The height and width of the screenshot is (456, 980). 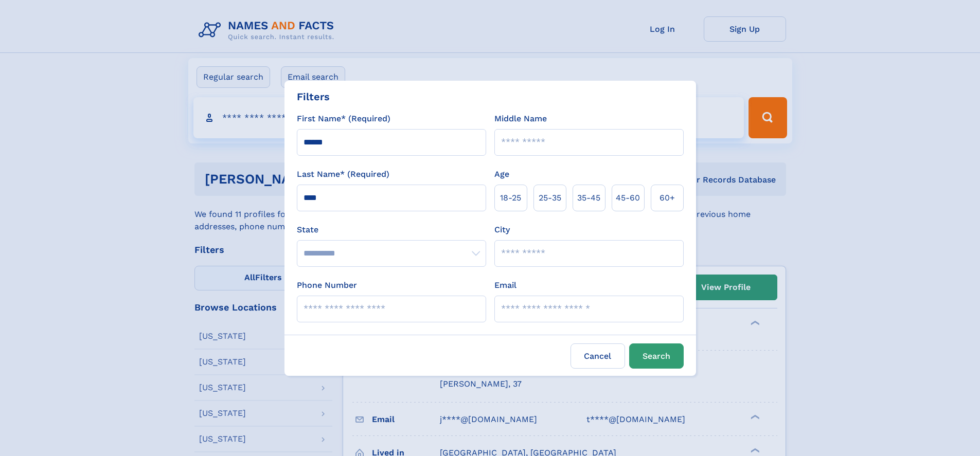 I want to click on label: Middle Name, so click(x=521, y=119).